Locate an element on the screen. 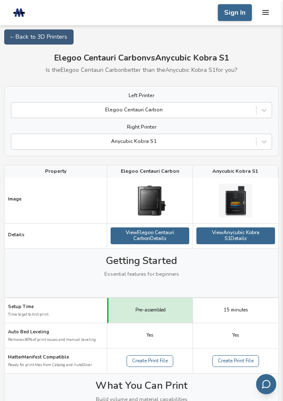 The width and height of the screenshot is (283, 401). label: Left Printer is located at coordinates (141, 96).